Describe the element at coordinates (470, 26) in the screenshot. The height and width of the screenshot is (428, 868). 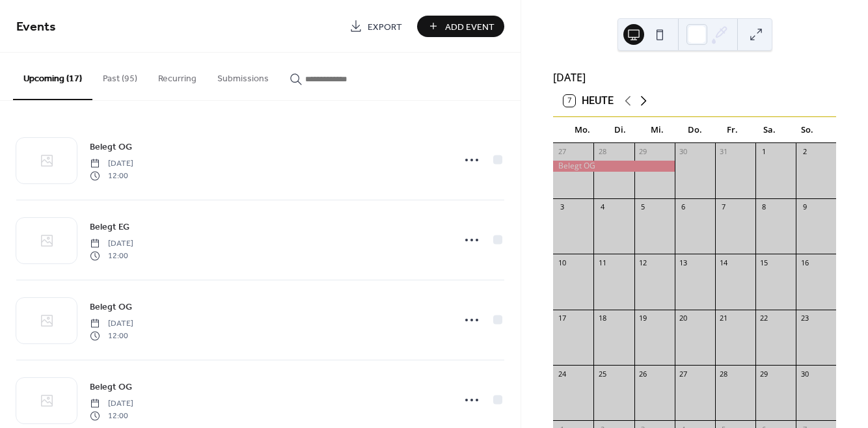
I see `span: Add Event` at that location.